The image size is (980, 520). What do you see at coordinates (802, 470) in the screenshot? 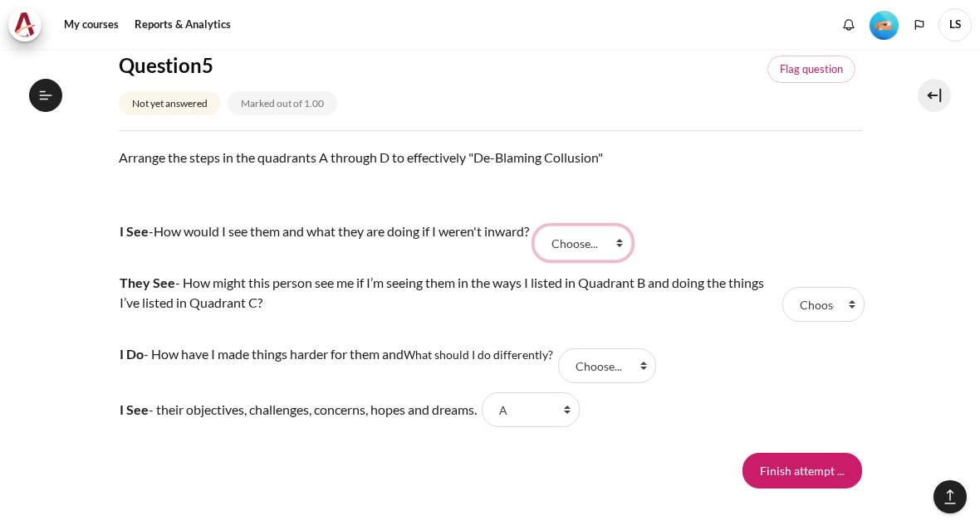
I see `input: Finish attempt ...` at bounding box center [802, 470].